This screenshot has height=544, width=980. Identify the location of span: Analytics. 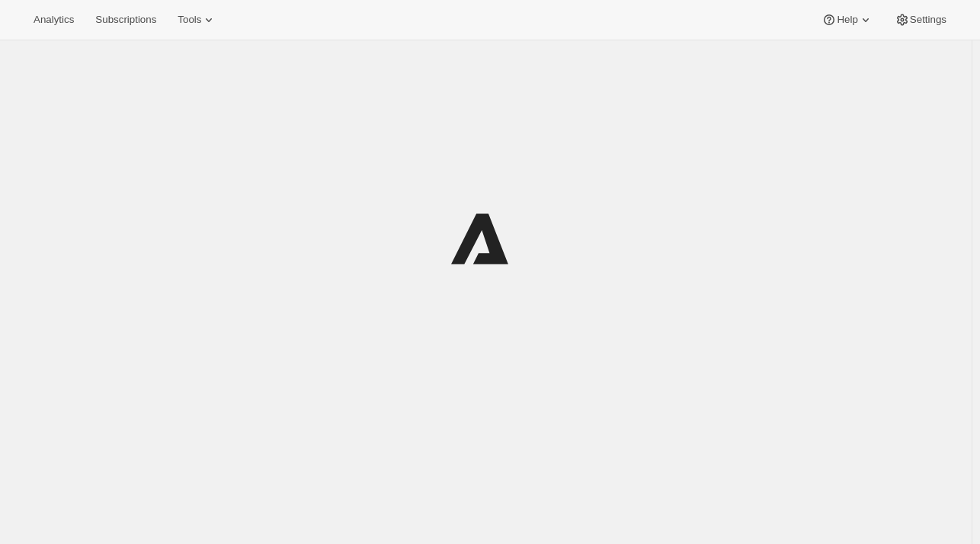
(53, 19).